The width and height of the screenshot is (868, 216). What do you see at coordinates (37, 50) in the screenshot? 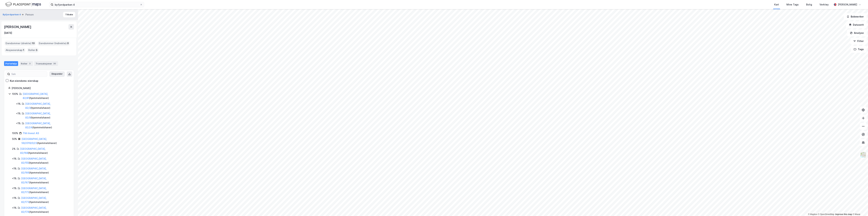
I see `span: 3` at bounding box center [37, 50].